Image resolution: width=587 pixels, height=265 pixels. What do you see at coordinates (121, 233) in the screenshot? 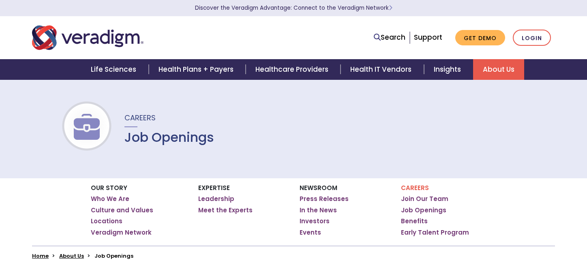
I see `a: Veradigm Network` at bounding box center [121, 233].